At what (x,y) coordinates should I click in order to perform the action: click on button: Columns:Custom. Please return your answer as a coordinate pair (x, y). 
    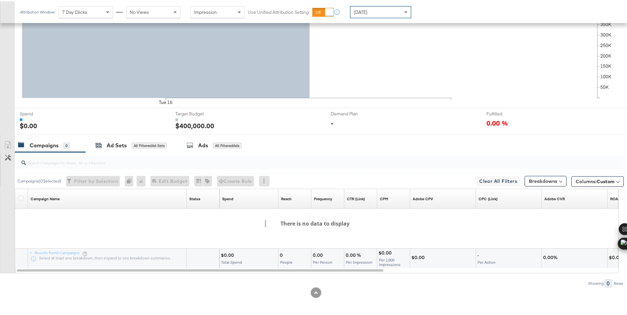
    Looking at the image, I should click on (598, 180).